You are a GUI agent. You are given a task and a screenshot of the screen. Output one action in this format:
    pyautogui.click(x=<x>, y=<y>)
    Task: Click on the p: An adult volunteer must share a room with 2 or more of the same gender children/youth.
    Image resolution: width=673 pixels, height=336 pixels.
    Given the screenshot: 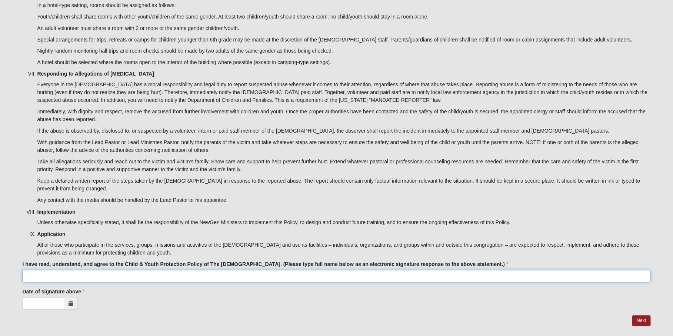 What is the action you would take?
    pyautogui.click(x=344, y=28)
    